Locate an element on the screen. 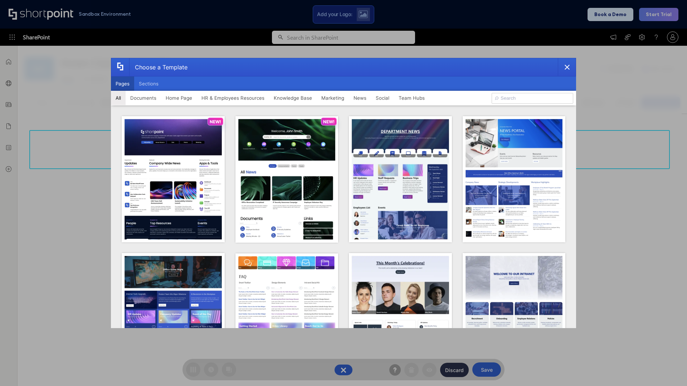 Image resolution: width=687 pixels, height=386 pixels. input: Search is located at coordinates (532, 98).